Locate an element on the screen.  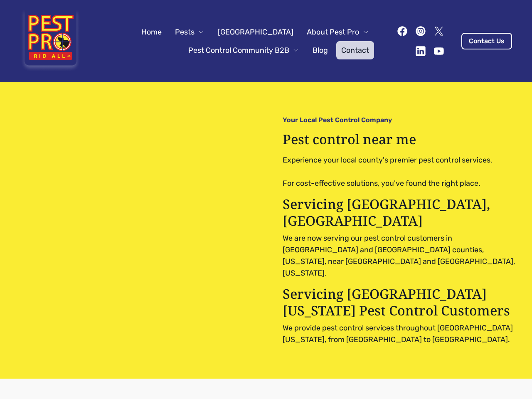
a: Home is located at coordinates (151, 32).